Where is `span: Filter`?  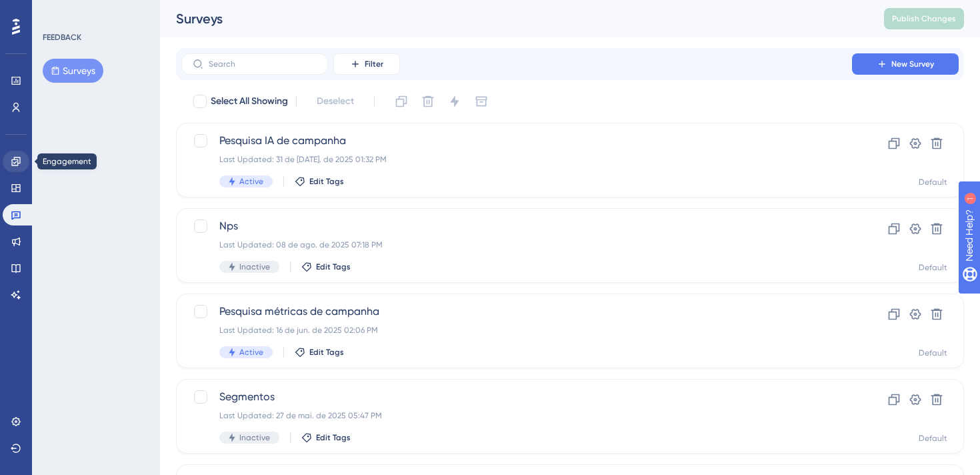
span: Filter is located at coordinates (374, 64).